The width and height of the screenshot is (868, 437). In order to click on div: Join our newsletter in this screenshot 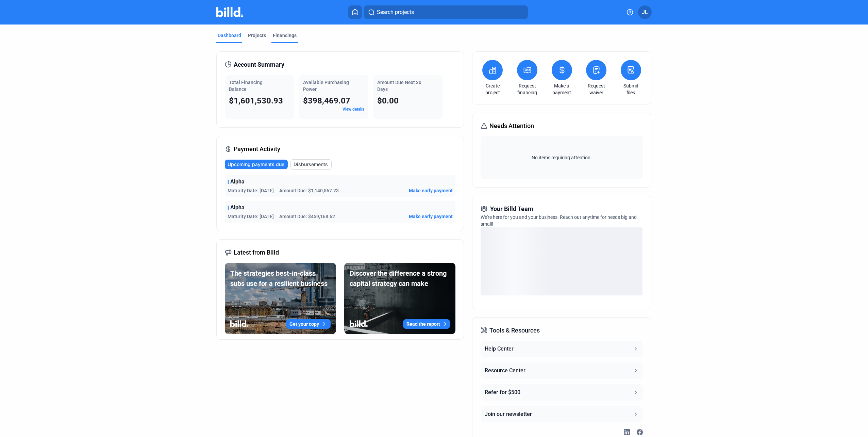, I will do `click(508, 414)`.